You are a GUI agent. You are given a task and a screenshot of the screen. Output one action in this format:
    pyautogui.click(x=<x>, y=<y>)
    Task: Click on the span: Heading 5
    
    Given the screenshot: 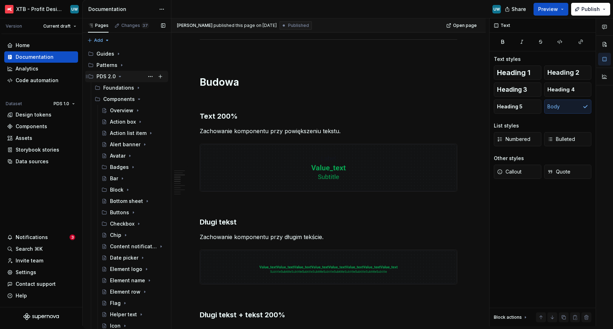 What is the action you would take?
    pyautogui.click(x=509, y=107)
    